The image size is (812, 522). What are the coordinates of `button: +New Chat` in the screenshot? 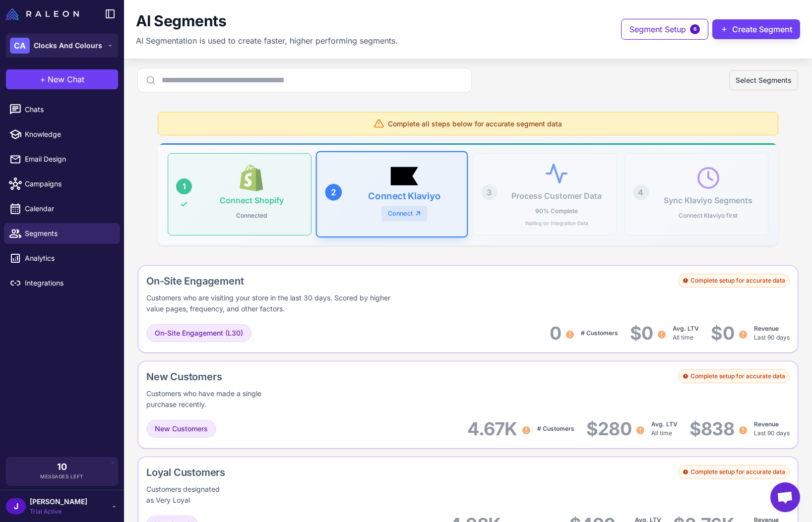 It's located at (62, 79).